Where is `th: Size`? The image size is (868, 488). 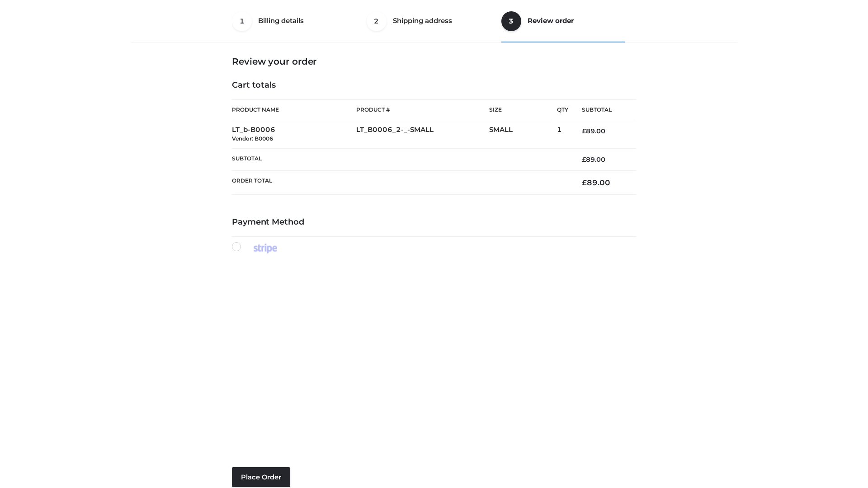 th: Size is located at coordinates (520, 110).